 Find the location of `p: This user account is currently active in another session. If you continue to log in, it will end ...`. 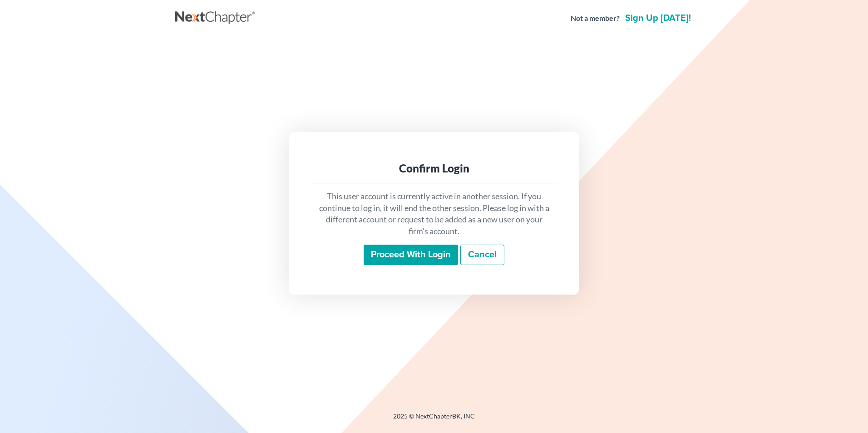

p: This user account is currently active in another session. If you continue to log in, it will end ... is located at coordinates (434, 213).